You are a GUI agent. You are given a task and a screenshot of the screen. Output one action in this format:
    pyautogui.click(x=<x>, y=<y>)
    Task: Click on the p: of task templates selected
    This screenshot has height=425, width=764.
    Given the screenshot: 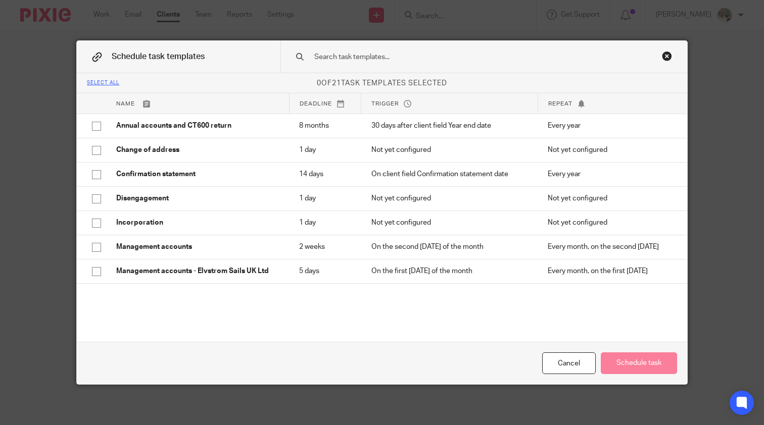 What is the action you would take?
    pyautogui.click(x=382, y=83)
    